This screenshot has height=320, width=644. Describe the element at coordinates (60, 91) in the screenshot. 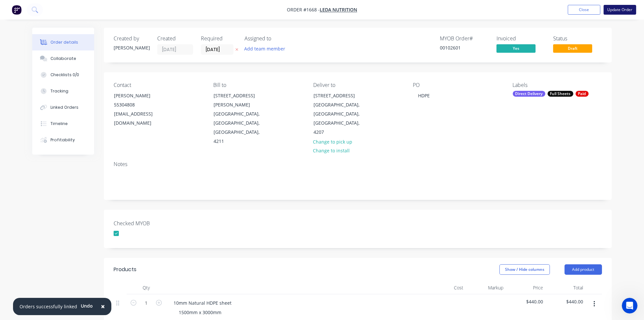

I see `div: Tracking` at that location.